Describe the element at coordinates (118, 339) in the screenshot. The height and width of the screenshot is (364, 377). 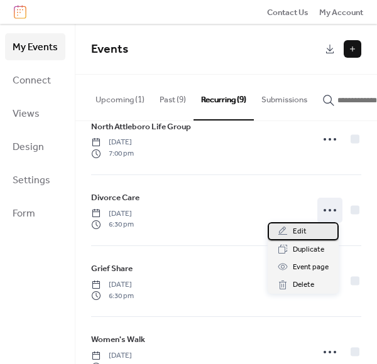
I see `a: Women's Walk` at that location.